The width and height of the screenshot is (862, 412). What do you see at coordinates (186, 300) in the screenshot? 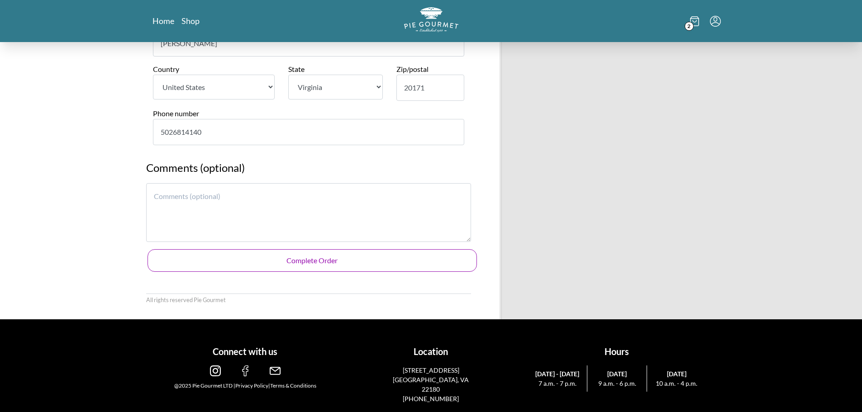
I see `li: All rights reserved Pie Gourmet` at bounding box center [186, 300].